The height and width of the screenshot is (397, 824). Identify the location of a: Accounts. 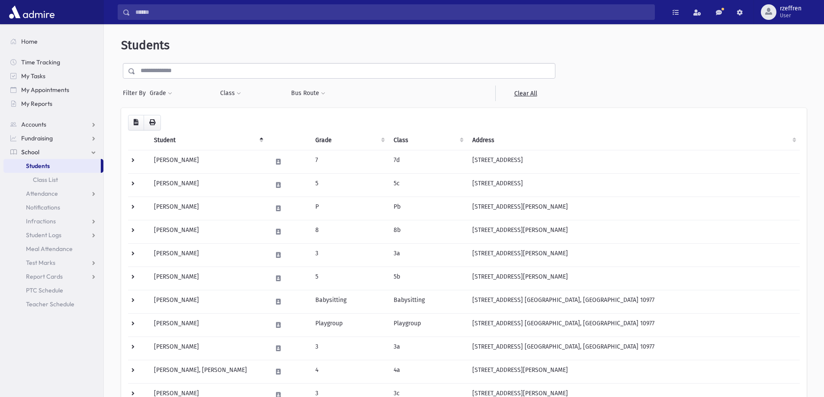
(53, 125).